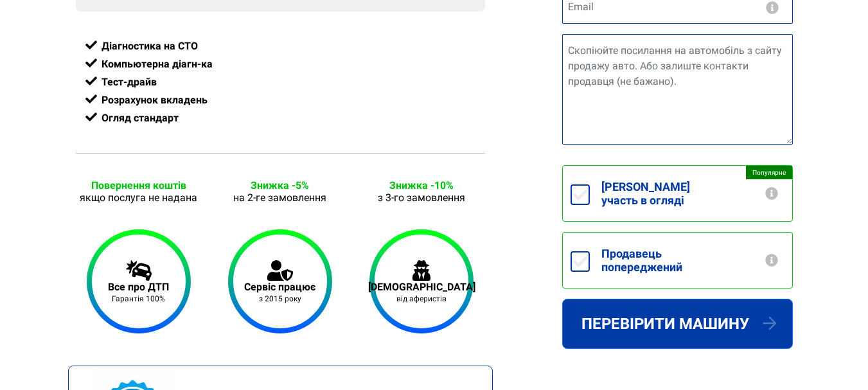 The height and width of the screenshot is (390, 868). I want to click on div: Знижка -5%, so click(280, 185).